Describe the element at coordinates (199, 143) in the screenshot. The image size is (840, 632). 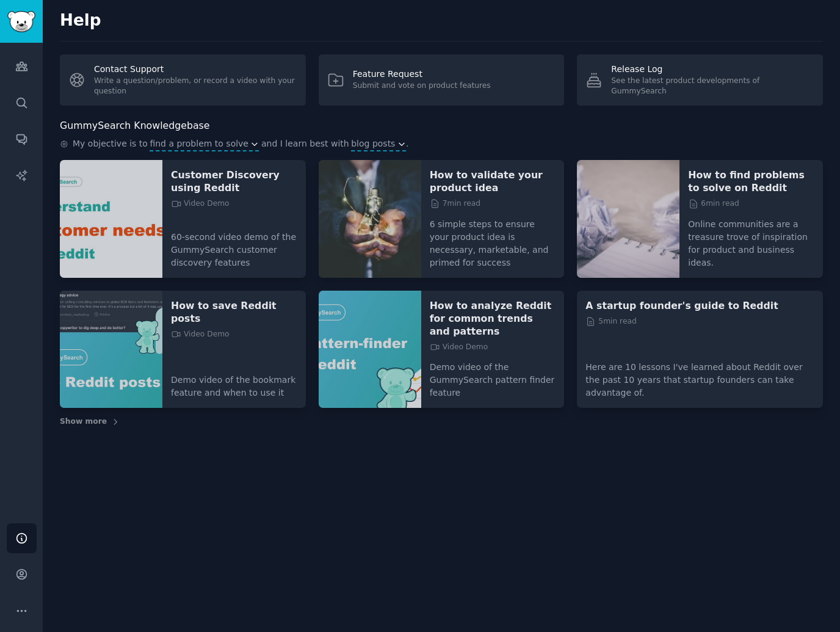
I see `span: find a problem to solve` at that location.